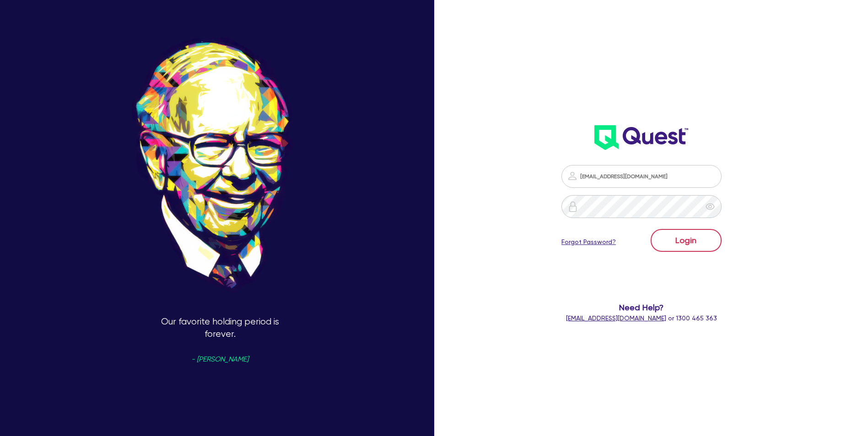 The image size is (868, 436). What do you see at coordinates (641, 138) in the screenshot?
I see `img: wH2k97JdezQIQAAAABJRU5ErkJggg==` at bounding box center [641, 138].